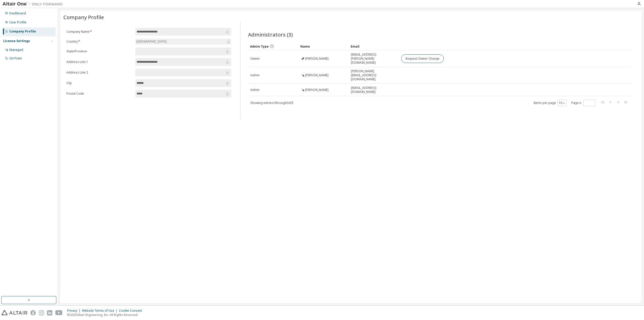  What do you see at coordinates (22, 31) in the screenshot?
I see `div: Company Profile` at bounding box center [22, 31].